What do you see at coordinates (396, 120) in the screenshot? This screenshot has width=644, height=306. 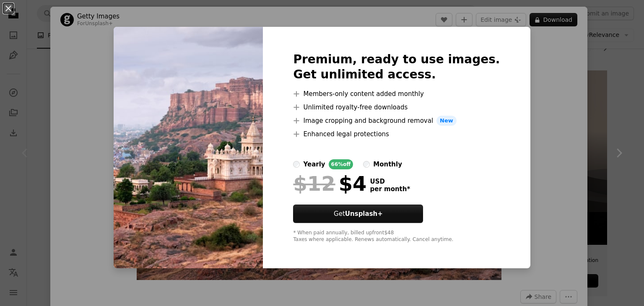 I see `li: Image cropping and background removal` at bounding box center [396, 120].